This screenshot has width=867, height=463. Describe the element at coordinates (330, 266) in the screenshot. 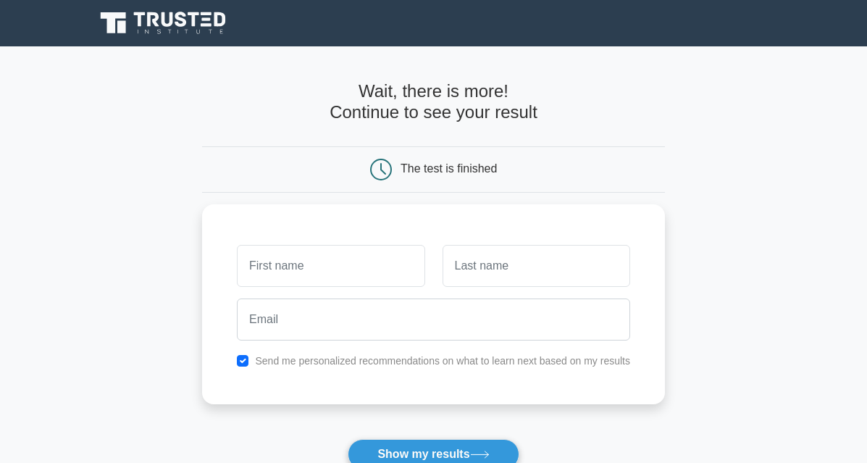

I see `input: First name` at that location.